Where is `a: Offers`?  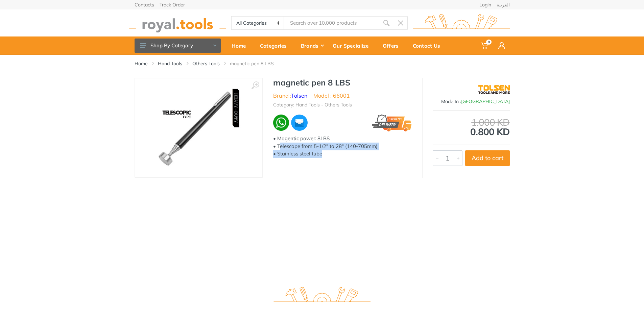 a: Offers is located at coordinates (393, 45).